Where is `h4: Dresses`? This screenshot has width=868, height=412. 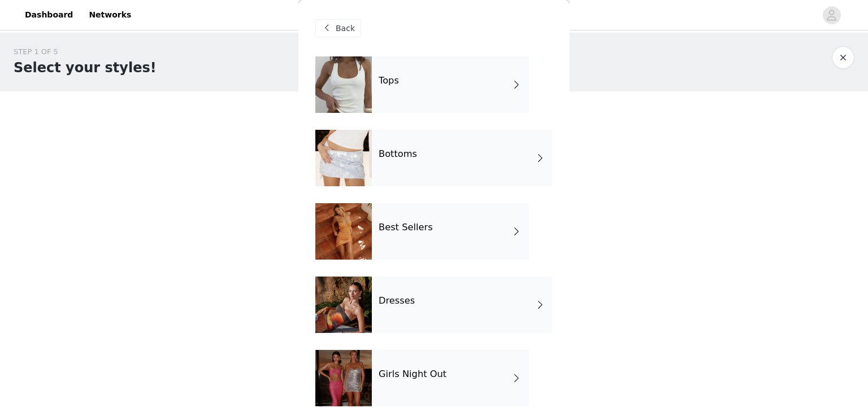 h4: Dresses is located at coordinates (397, 301).